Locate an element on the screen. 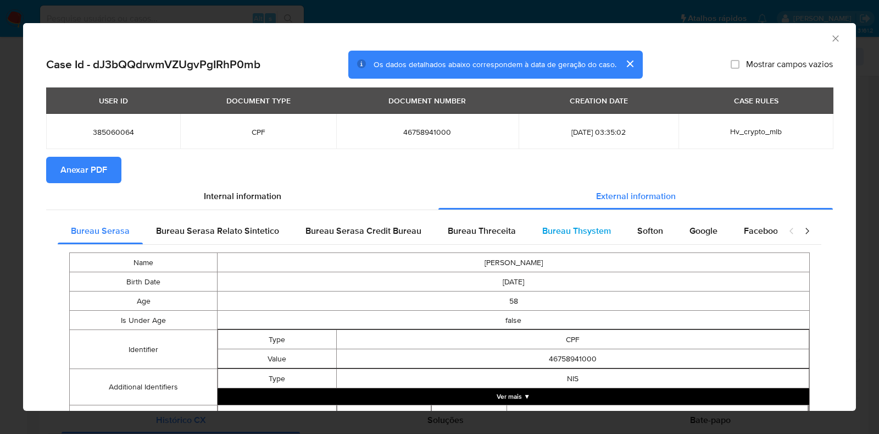 The image size is (879, 434). td: Age is located at coordinates (143, 301).